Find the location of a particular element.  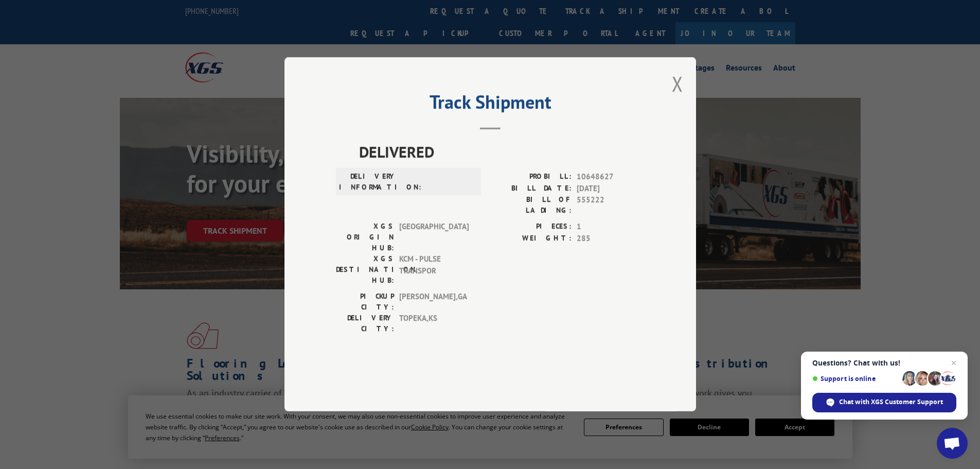

h2: Track Shipment is located at coordinates (490, 105).